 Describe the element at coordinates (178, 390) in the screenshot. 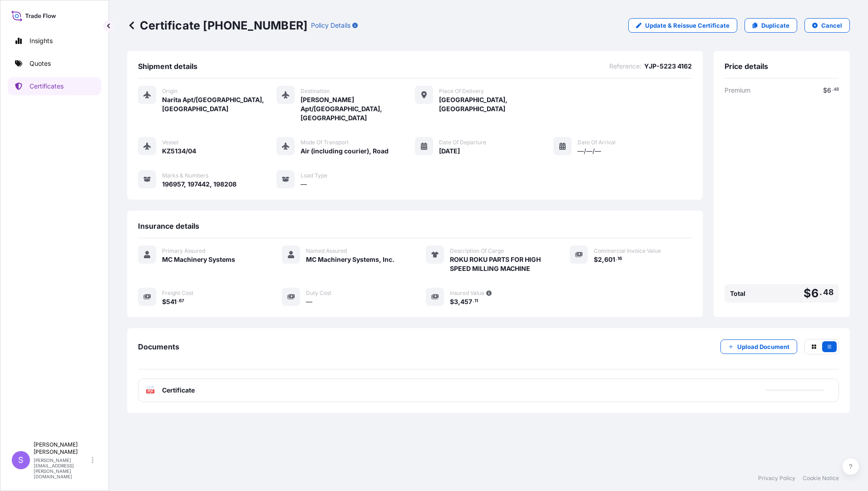

I see `span: Certificate` at that location.